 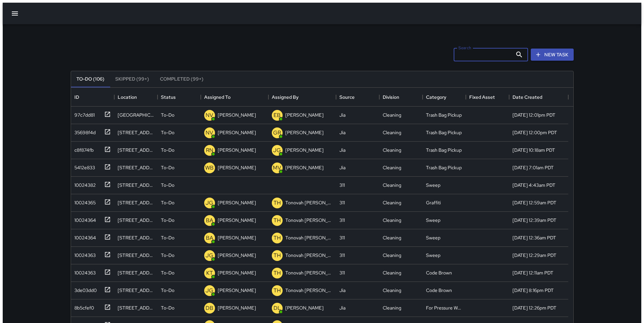 What do you see at coordinates (136, 220) in the screenshot?
I see `div: 16 Sherman Street` at bounding box center [136, 220].